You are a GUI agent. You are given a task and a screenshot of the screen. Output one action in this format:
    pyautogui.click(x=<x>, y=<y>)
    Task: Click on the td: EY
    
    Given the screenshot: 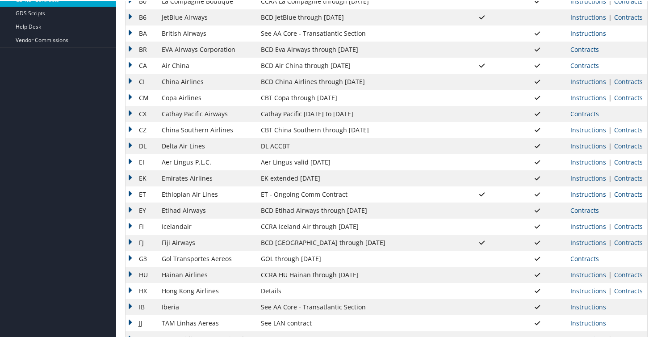 What is the action you would take?
    pyautogui.click(x=141, y=210)
    